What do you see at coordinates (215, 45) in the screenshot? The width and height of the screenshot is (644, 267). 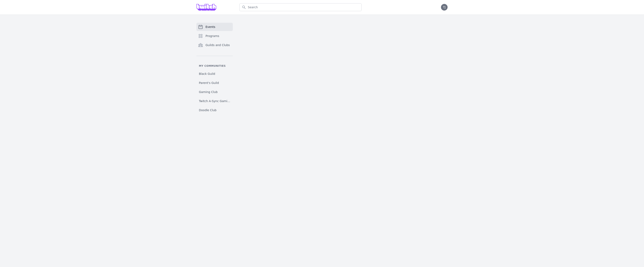 I see `a: Guilds and Clubs` at bounding box center [215, 45].